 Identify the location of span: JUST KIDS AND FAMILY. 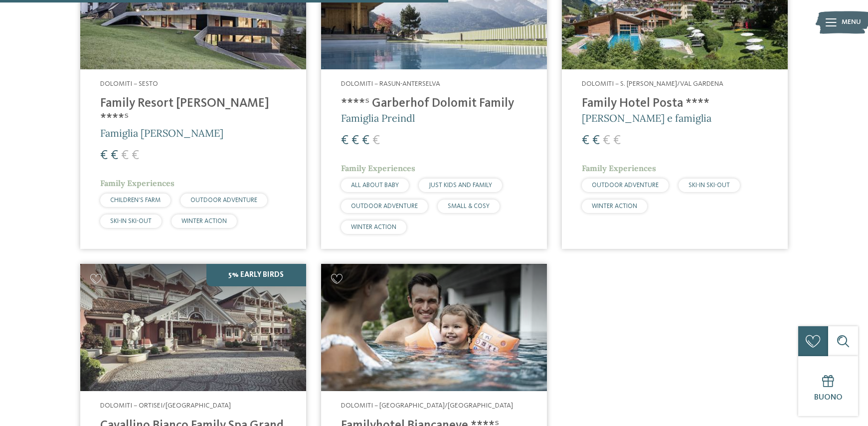
(460, 185).